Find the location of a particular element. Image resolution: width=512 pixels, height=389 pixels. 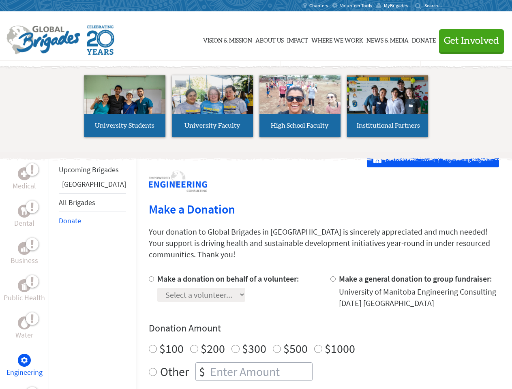

a: University Faculty is located at coordinates (212, 106).